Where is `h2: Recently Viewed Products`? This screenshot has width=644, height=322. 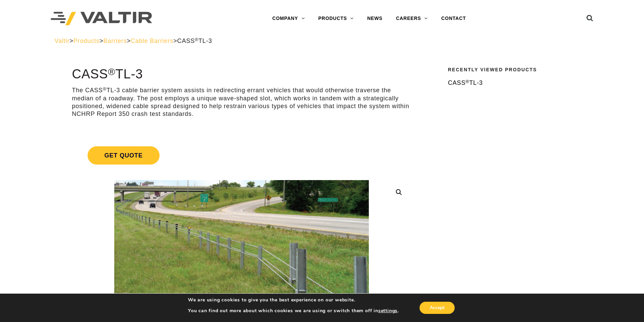
h2: Recently Viewed Products is located at coordinates (517, 70).